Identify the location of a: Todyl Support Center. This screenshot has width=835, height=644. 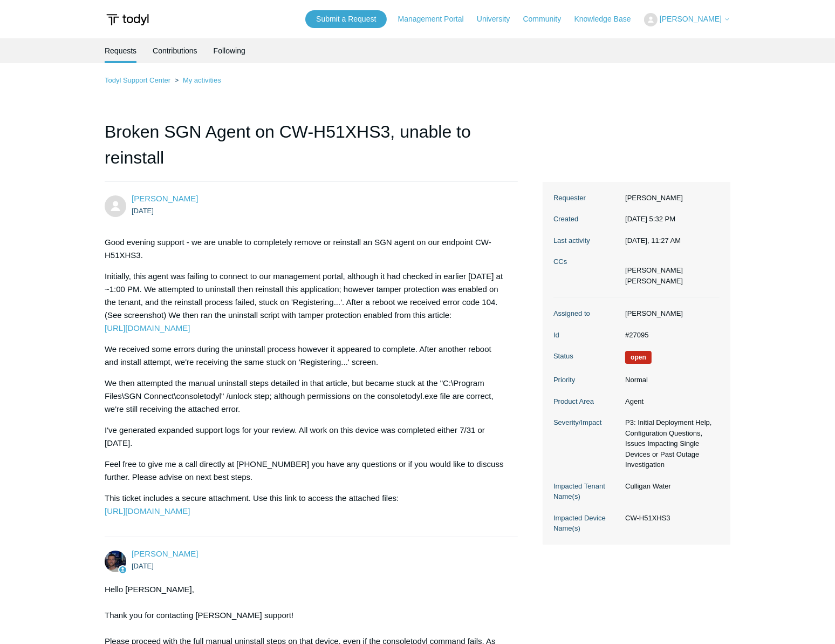
(137, 80).